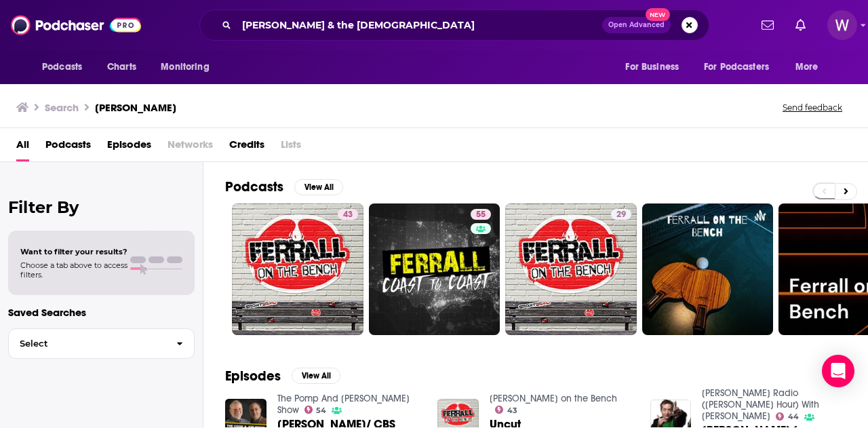 The height and width of the screenshot is (428, 868). I want to click on a: Credits, so click(247, 147).